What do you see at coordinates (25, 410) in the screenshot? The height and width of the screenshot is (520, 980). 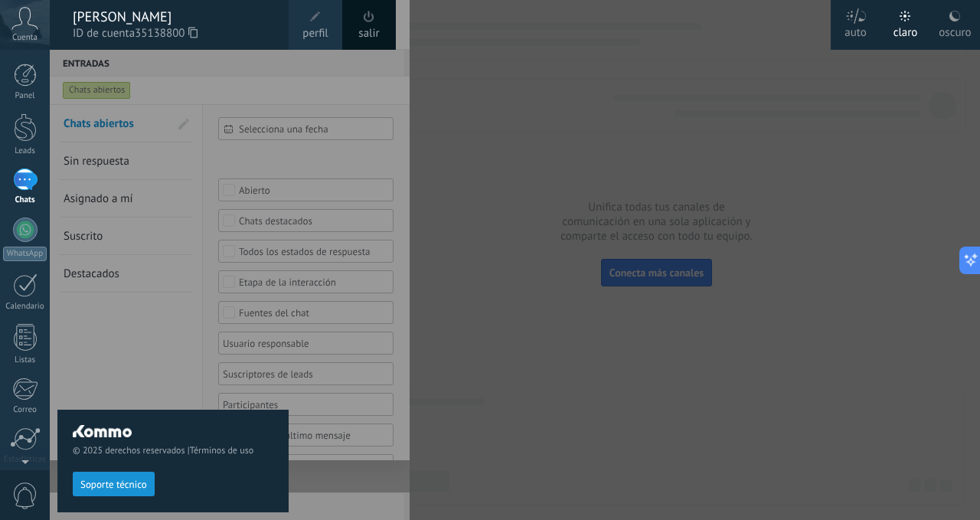 I see `div: Correo` at bounding box center [25, 410].